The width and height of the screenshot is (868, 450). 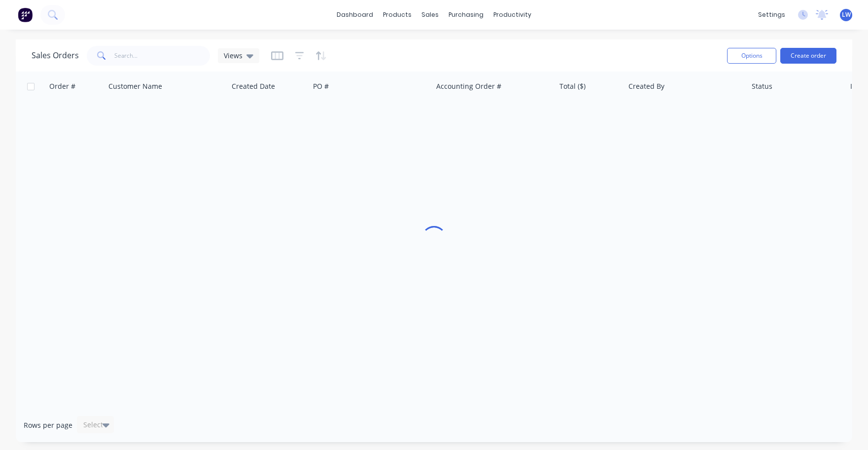 What do you see at coordinates (55, 55) in the screenshot?
I see `h1: Sales Orders` at bounding box center [55, 55].